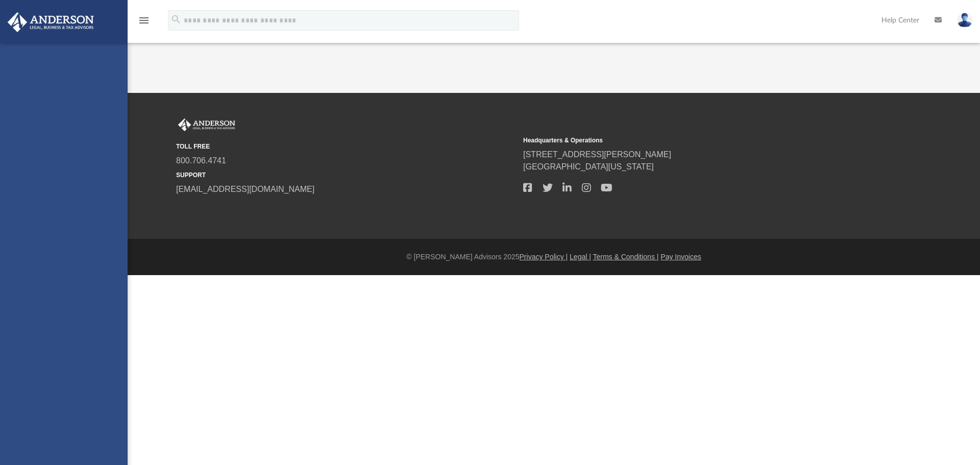  Describe the element at coordinates (580, 257) in the screenshot. I see `a: Legal |` at that location.